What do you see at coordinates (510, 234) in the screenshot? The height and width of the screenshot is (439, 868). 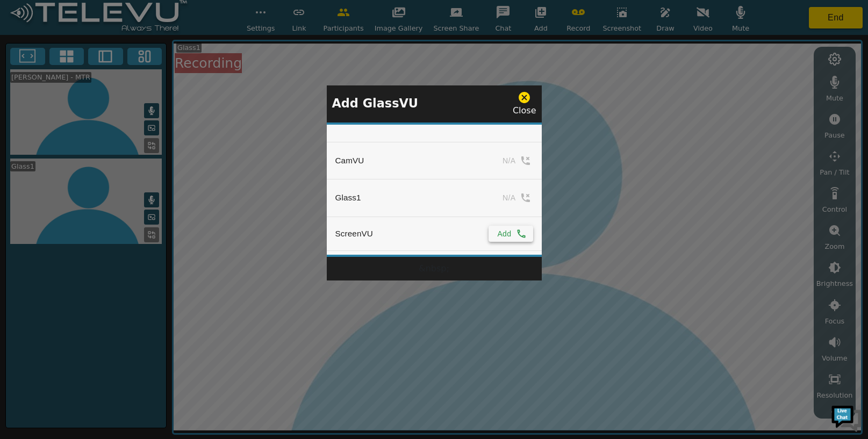 I see `button: Add` at bounding box center [510, 234].